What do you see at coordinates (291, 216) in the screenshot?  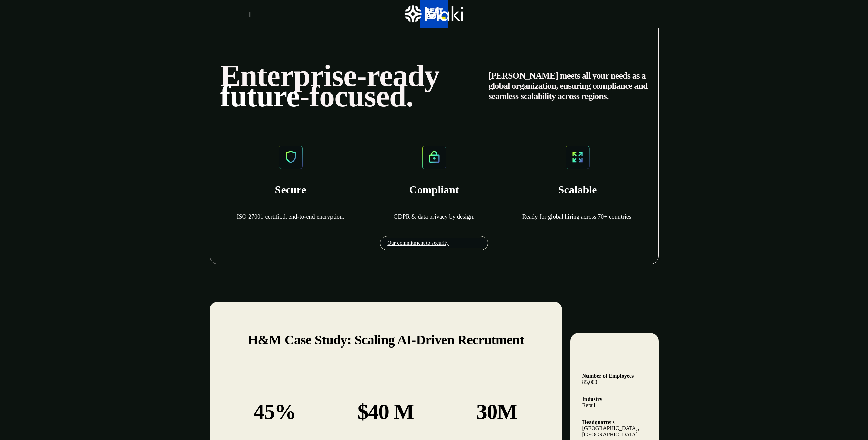 I see `p: ISO 27001 certified, end-to-end encryption.` at bounding box center [291, 216].